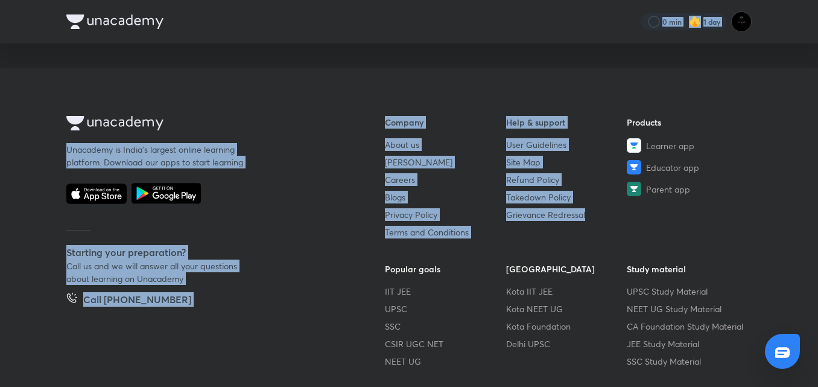 This screenshot has width=818, height=387. I want to click on span: Careers, so click(400, 179).